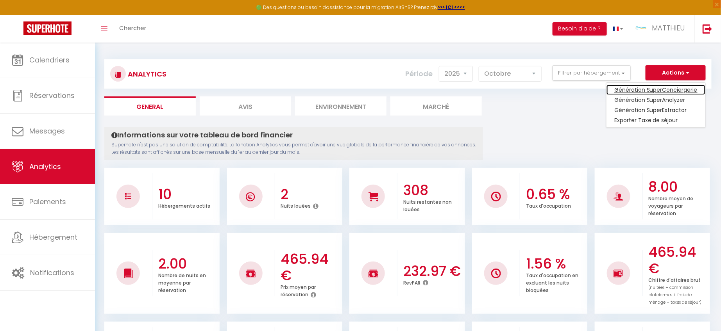  What do you see at coordinates (52, 95) in the screenshot?
I see `span: Réservations` at bounding box center [52, 95].